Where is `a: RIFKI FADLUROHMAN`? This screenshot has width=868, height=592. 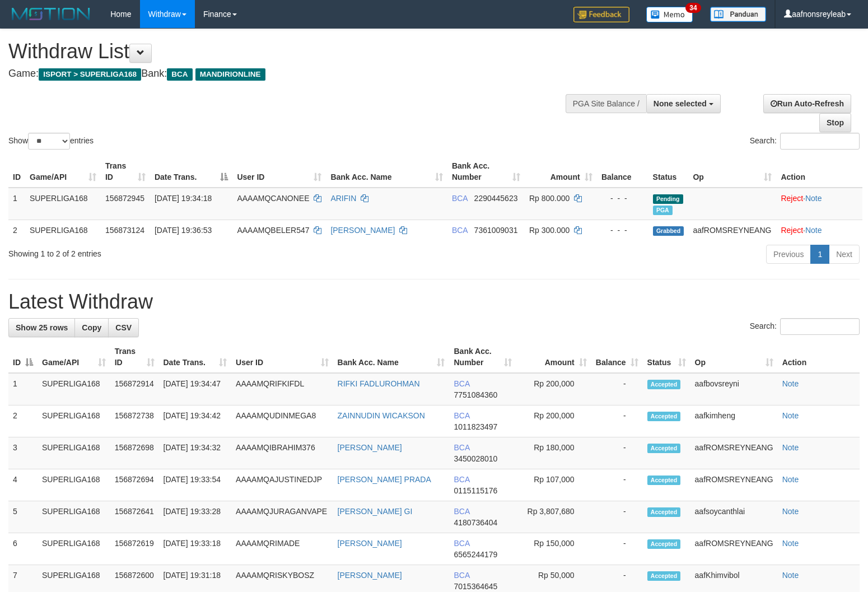
a: RIFKI FADLUROHMAN is located at coordinates (379, 384).